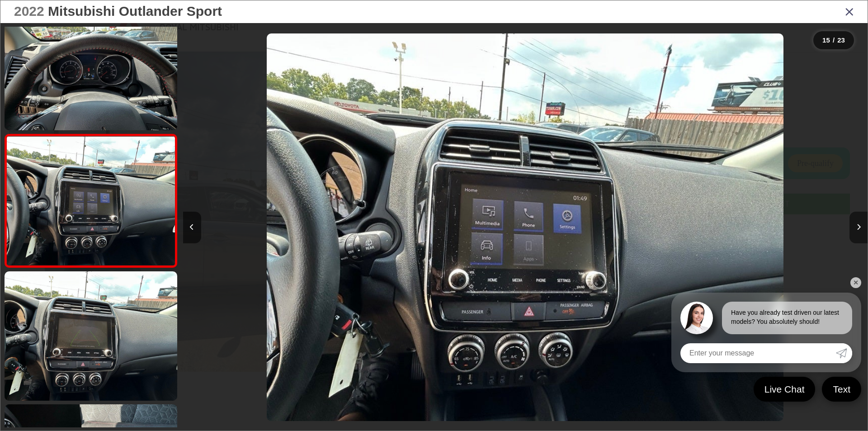  What do you see at coordinates (826, 39) in the screenshot?
I see `span: 15` at bounding box center [826, 39].